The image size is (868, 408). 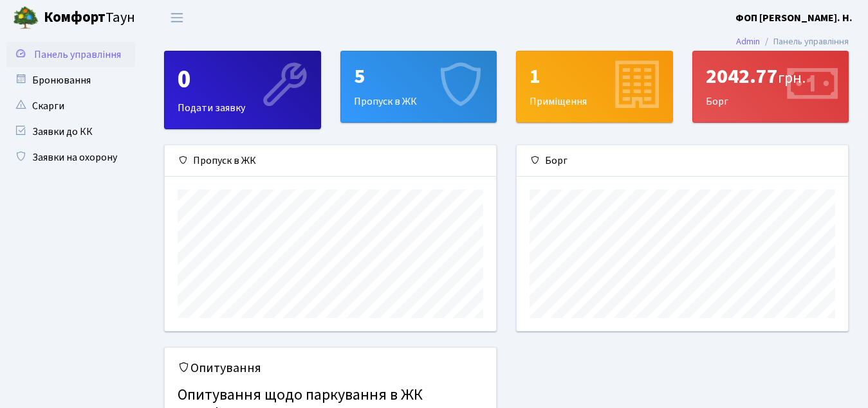 I want to click on a: Скарги, so click(x=71, y=107).